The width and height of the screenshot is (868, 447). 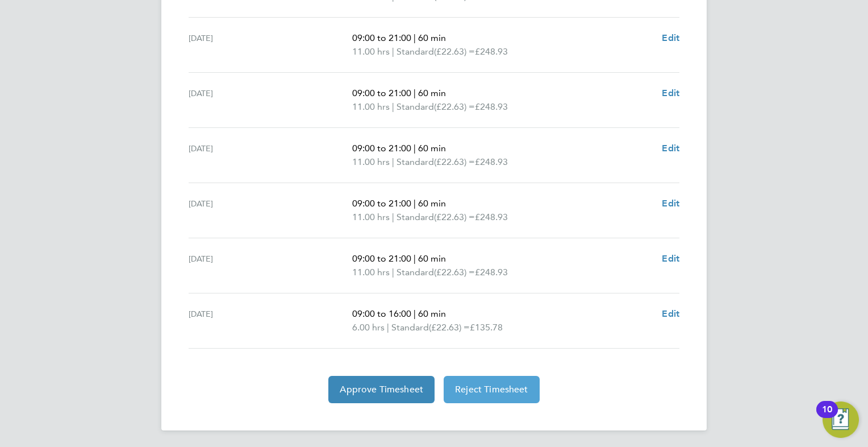 I want to click on div: 10, so click(x=827, y=417).